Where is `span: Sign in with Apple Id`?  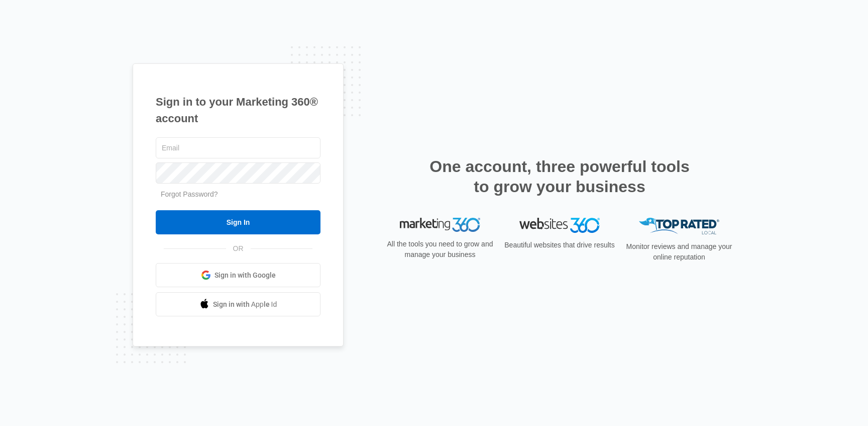
span: Sign in with Apple Id is located at coordinates (245, 305).